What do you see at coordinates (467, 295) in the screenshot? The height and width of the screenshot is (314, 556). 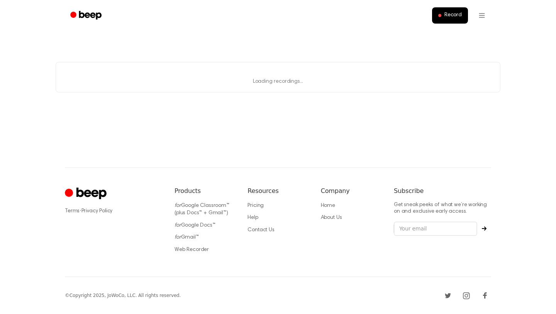 I see `a: Instagram` at bounding box center [467, 295].